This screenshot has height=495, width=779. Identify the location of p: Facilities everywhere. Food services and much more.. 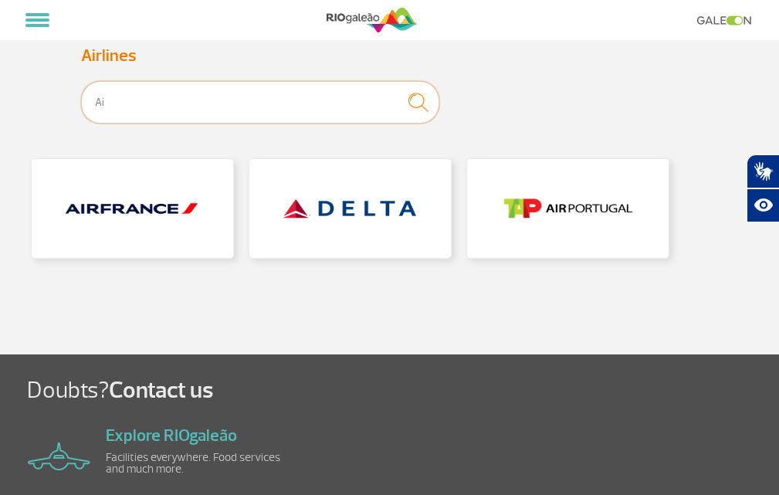
(195, 463).